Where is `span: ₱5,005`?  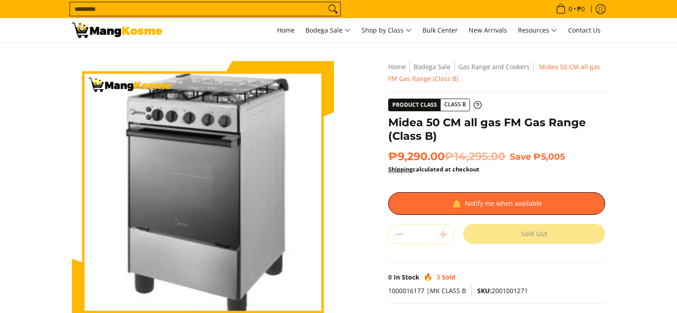 span: ₱5,005 is located at coordinates (549, 156).